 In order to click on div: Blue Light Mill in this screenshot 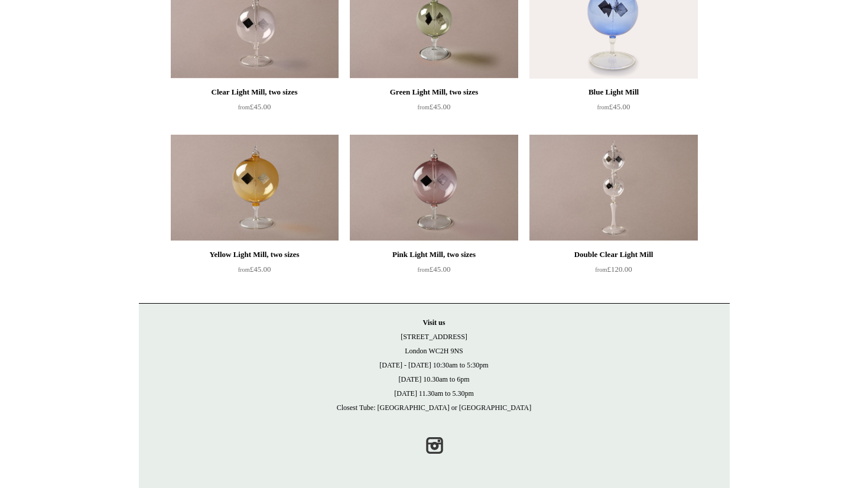, I will do `click(613, 92)`.